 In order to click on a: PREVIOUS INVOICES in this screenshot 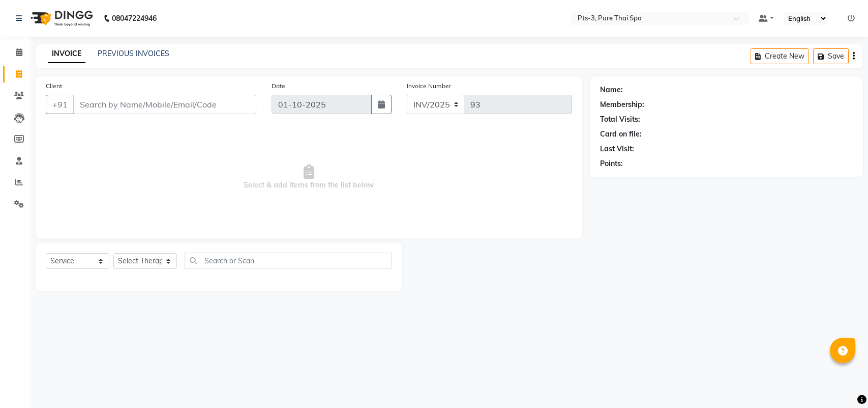, I will do `click(134, 53)`.